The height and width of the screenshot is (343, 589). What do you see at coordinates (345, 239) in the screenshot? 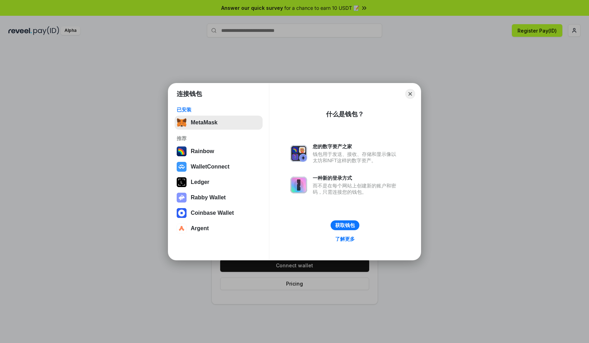
I see `div: 了解更多` at bounding box center [345, 239].